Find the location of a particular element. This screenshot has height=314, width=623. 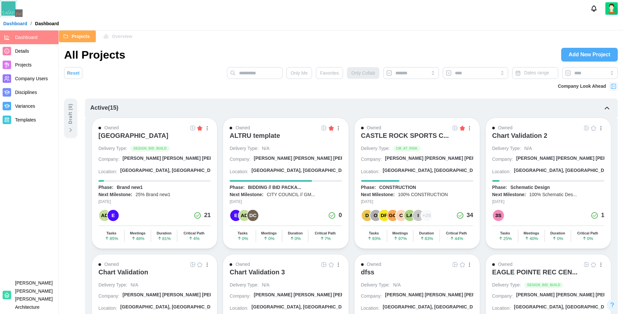

div: Schematic Design is located at coordinates (531, 188).